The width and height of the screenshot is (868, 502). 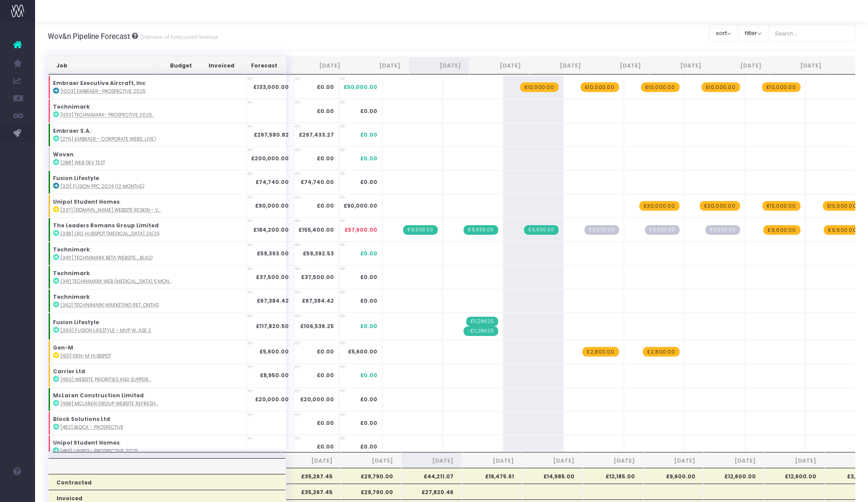 What do you see at coordinates (492, 475) in the screenshot?
I see `th: £16,475.61` at bounding box center [492, 475].